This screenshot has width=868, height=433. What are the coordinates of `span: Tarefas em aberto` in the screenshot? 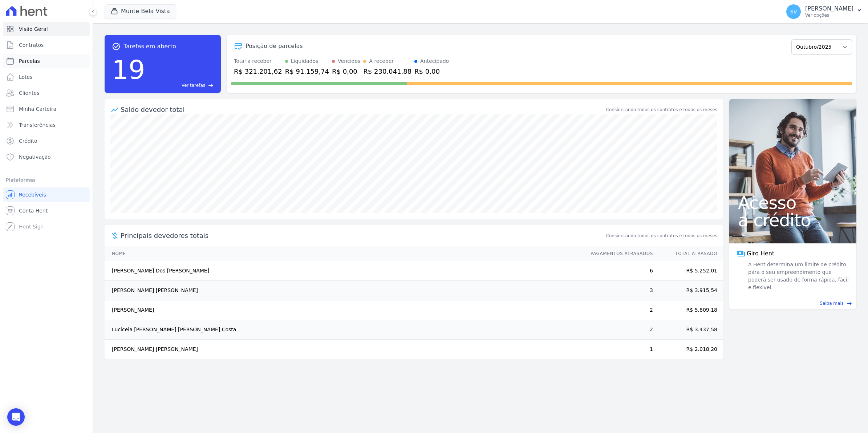 It's located at (150, 46).